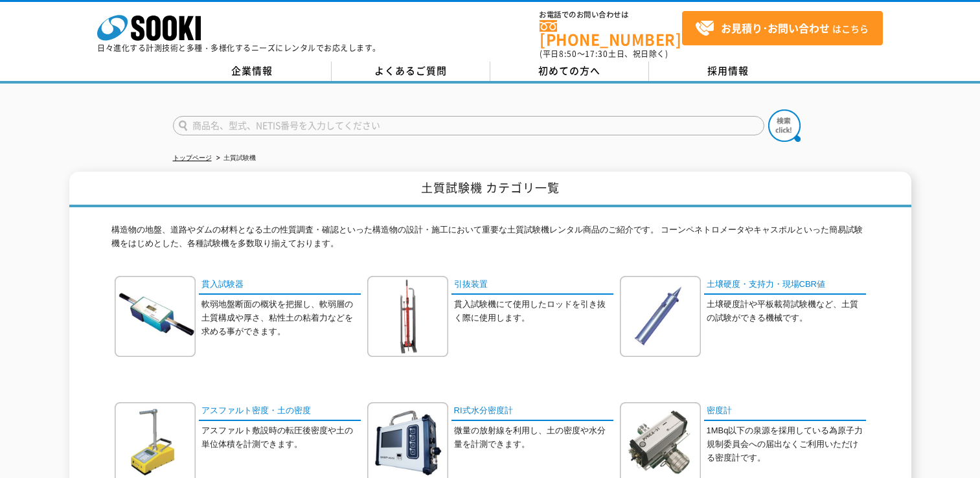  I want to click on p: 貫入試験機にて使用したロッドを引き抜く際に使用します。, so click(534, 311).